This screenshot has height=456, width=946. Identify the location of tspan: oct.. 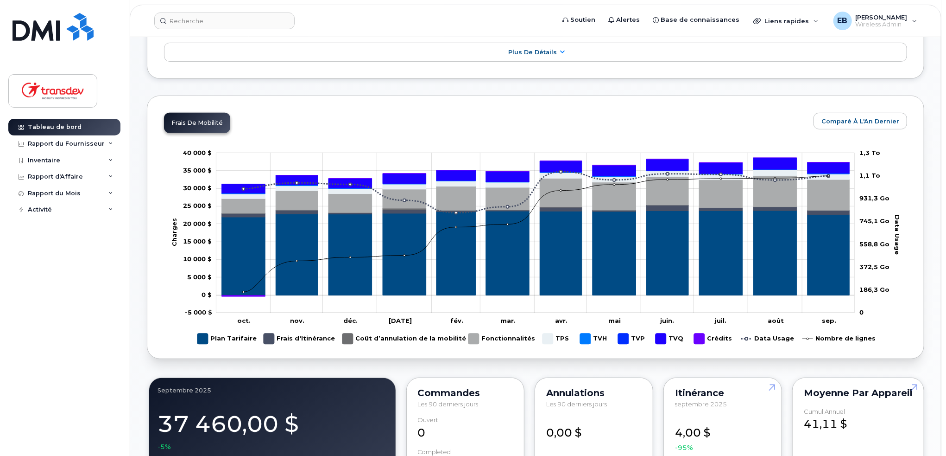
(244, 320).